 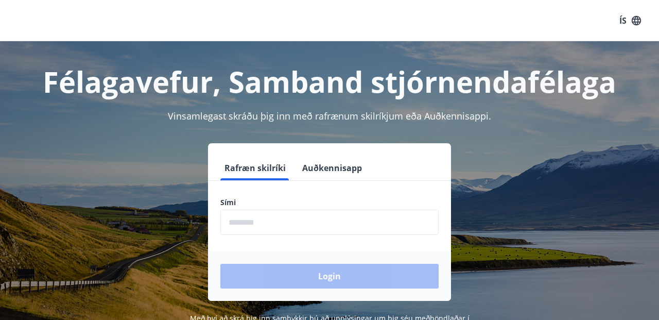 What do you see at coordinates (631, 21) in the screenshot?
I see `button: ÍS` at bounding box center [631, 21].